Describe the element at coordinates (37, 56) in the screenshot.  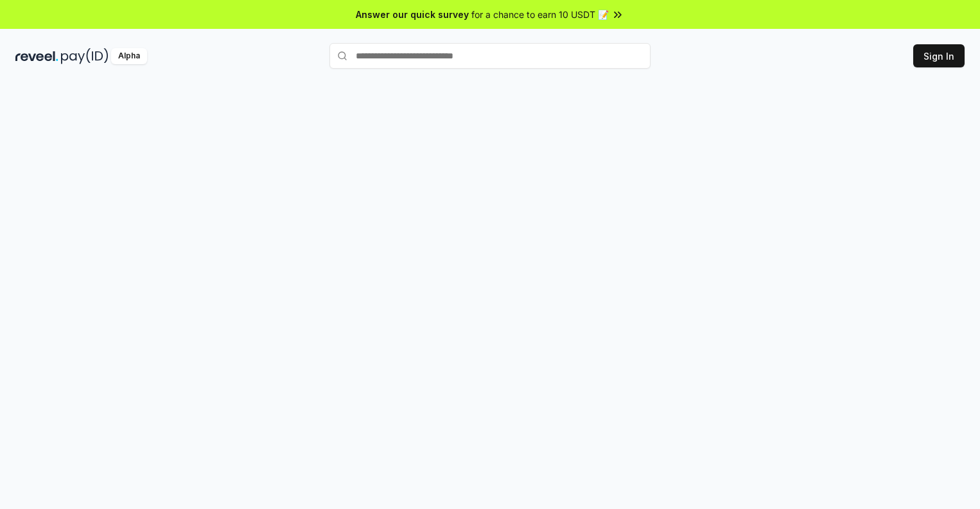
I see `img: reveel_dark` at that location.